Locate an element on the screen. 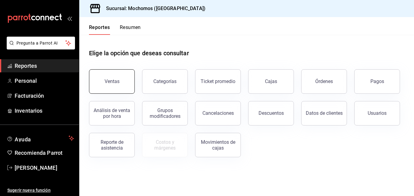 This screenshot has width=414, height=196. div: Reporte de asistencia is located at coordinates (112, 145).